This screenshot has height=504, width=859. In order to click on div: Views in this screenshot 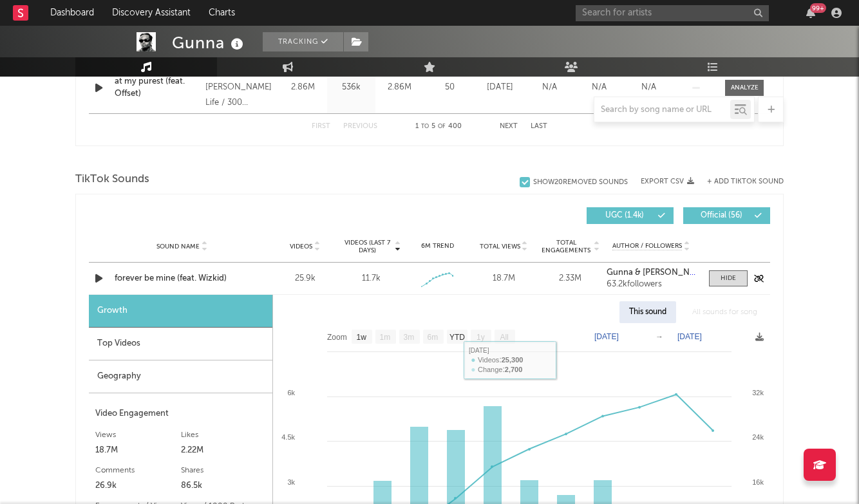, I will do `click(137, 435)`.